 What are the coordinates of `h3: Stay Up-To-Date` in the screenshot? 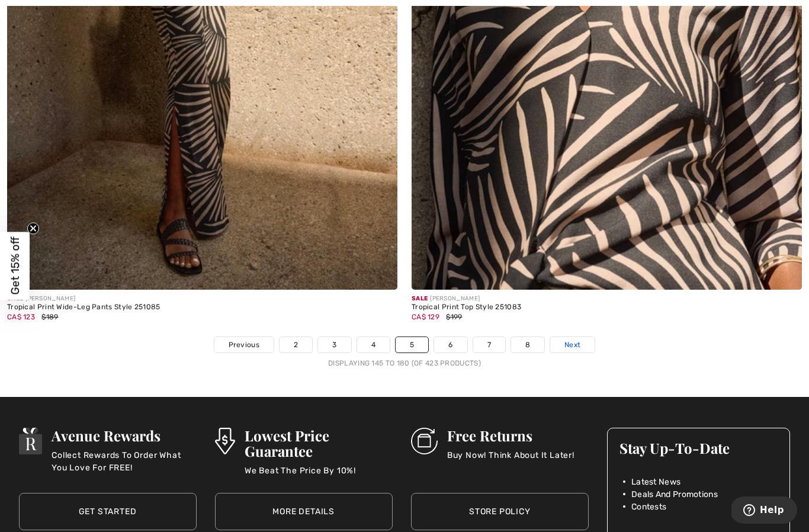 It's located at (699, 448).